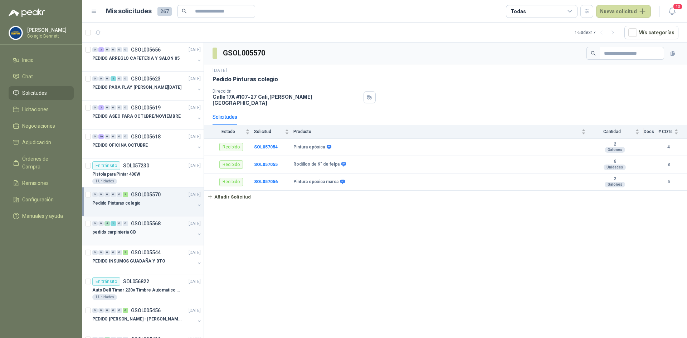 This screenshot has height=338, width=687. What do you see at coordinates (441, 132) in the screenshot?
I see `th: Producto` at bounding box center [441, 132].